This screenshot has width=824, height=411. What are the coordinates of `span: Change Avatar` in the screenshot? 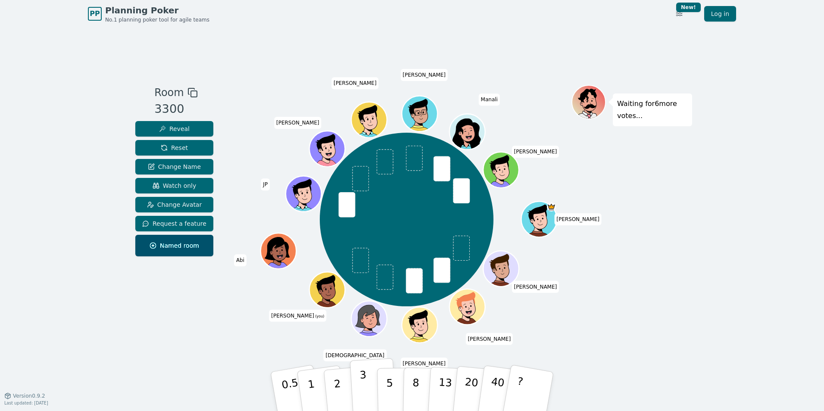 It's located at (175, 205).